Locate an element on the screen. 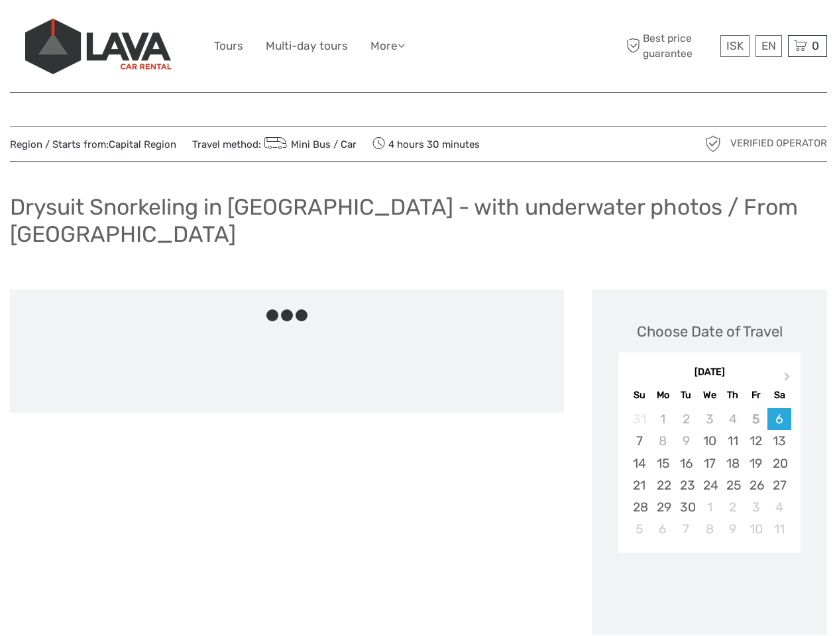 This screenshot has width=837, height=636. a: Multi-day tours is located at coordinates (307, 46).